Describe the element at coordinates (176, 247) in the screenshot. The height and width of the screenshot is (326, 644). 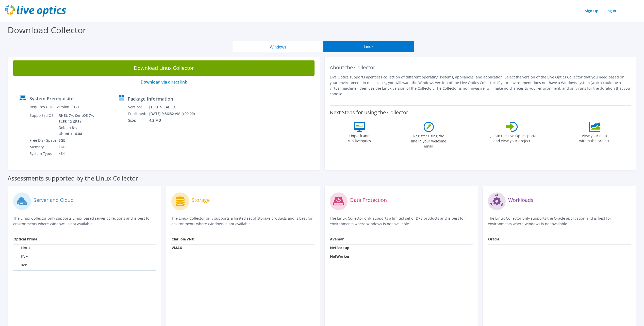
I see `strong: VMAX` at that location.